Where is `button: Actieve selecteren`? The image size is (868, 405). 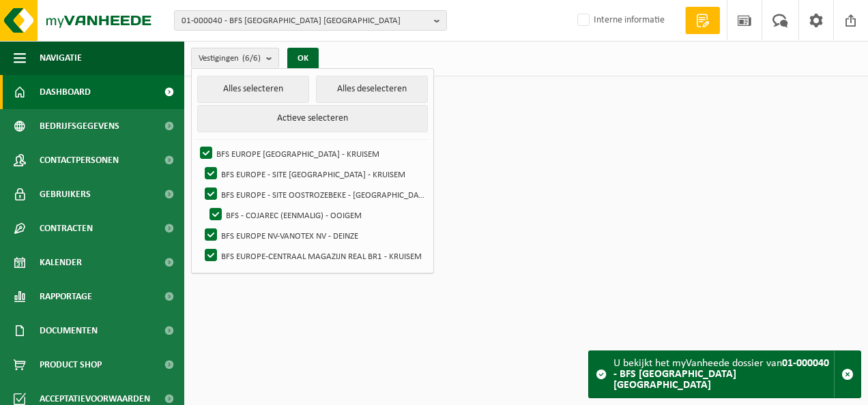
button: Actieve selecteren is located at coordinates (312, 118).